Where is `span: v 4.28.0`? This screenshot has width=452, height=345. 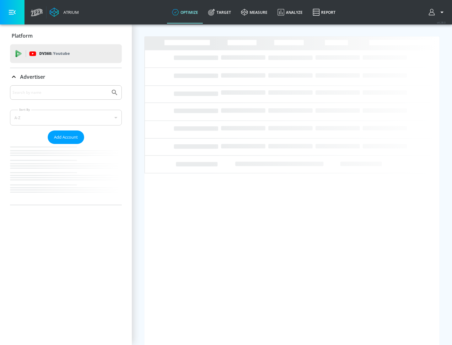 span: v 4.28.0 is located at coordinates (441, 22).